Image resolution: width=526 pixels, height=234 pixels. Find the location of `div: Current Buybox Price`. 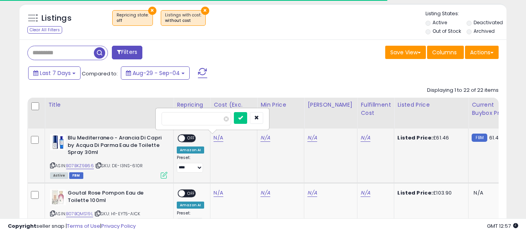

div: Current Buybox Price is located at coordinates (492, 109).